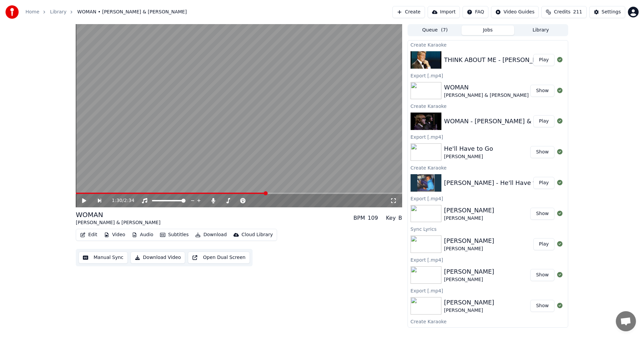 The width and height of the screenshot is (644, 338). I want to click on button: Jobs, so click(488, 30).